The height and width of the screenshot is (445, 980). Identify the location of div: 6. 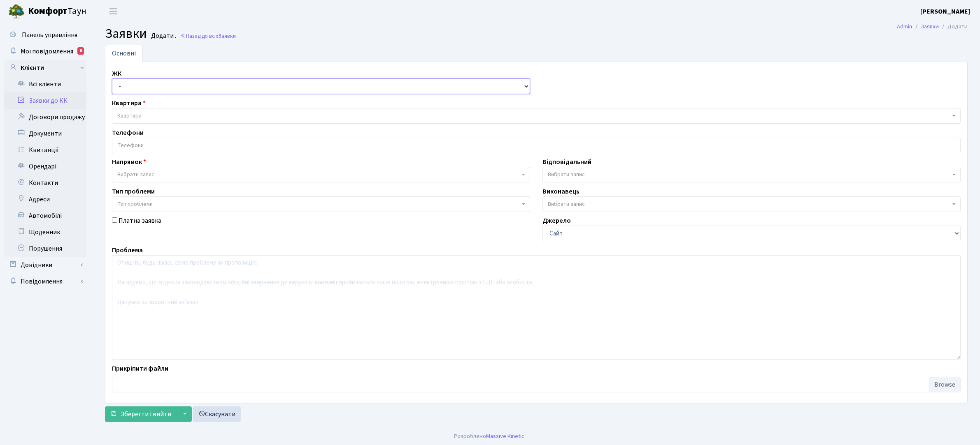
(81, 51).